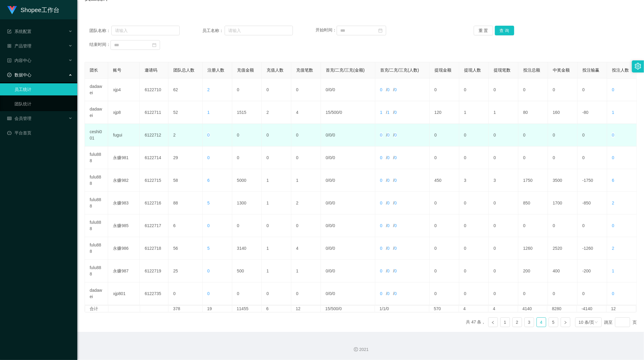 Image resolution: width=644 pixels, height=360 pixels. Describe the element at coordinates (399, 70) in the screenshot. I see `span: 首充/二充/三充(人数)` at that location.